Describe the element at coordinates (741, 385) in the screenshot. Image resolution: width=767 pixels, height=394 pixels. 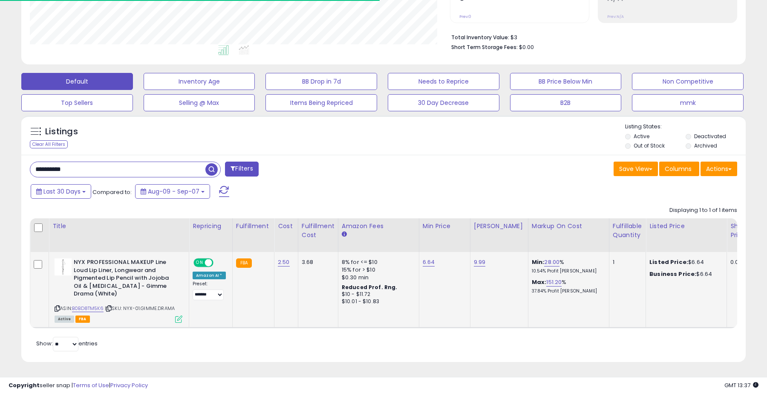
I see `span: 2025-10-8 13:37 GMT` at that location.